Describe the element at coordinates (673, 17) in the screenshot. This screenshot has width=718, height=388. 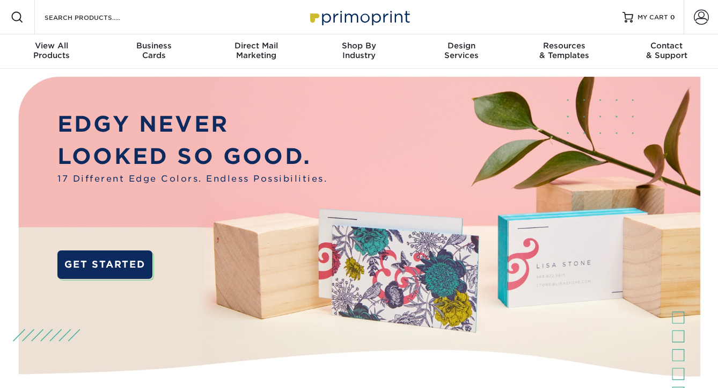
I see `span: 0` at that location.